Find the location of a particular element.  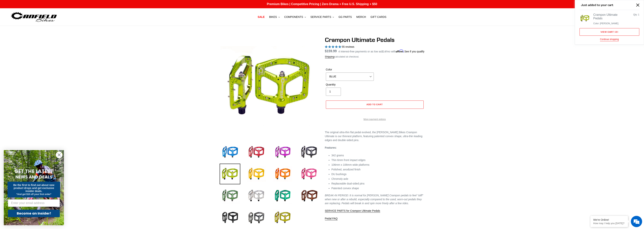

a: GIFT CARDS is located at coordinates (378, 17).